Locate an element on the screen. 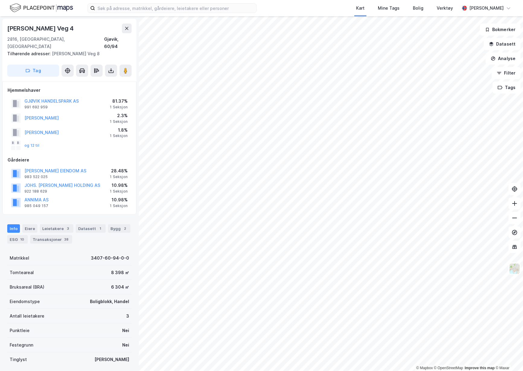  div: Antall leietakere is located at coordinates (27, 316).